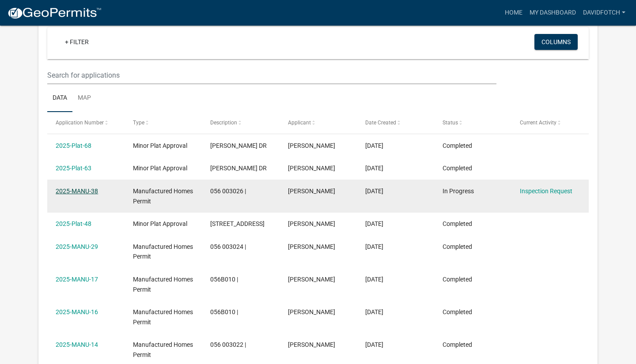 Image resolution: width=636 pixels, height=364 pixels. I want to click on a: 2025-MANU-16, so click(77, 312).